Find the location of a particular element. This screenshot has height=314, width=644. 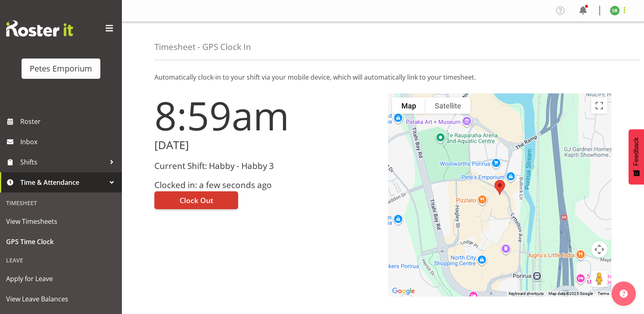

span: Roster is located at coordinates (69, 122).